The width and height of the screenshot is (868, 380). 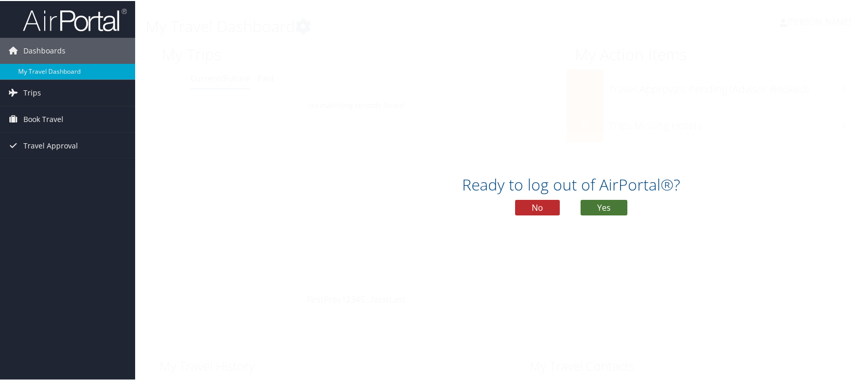 What do you see at coordinates (75, 19) in the screenshot?
I see `img: airportal-logo.png` at bounding box center [75, 19].